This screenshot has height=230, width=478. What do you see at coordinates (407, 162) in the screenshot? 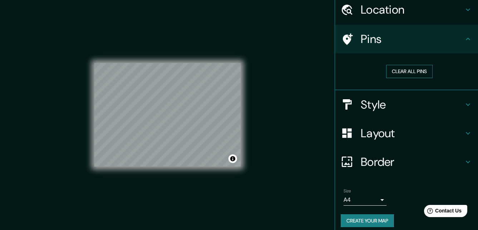
I see `div: Border` at bounding box center [407, 162].